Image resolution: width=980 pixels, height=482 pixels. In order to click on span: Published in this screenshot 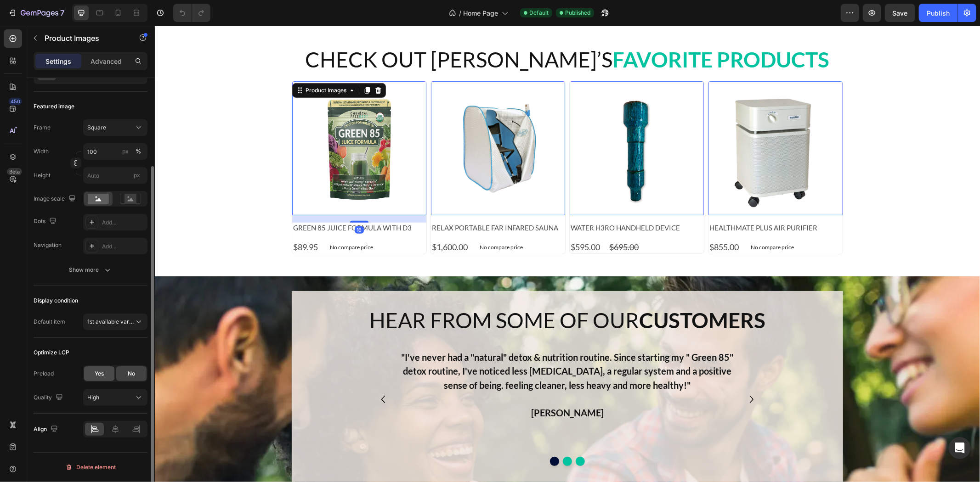, I will do `click(577, 13)`.